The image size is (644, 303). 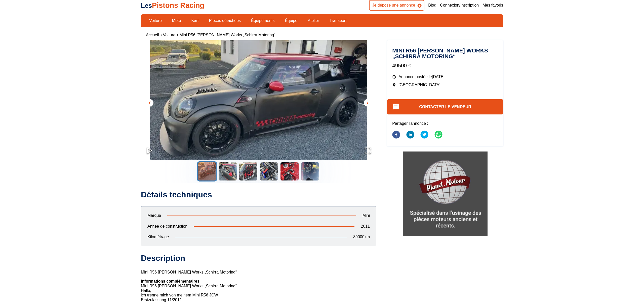 I want to click on a: Connexion/Inscription, so click(x=459, y=6).